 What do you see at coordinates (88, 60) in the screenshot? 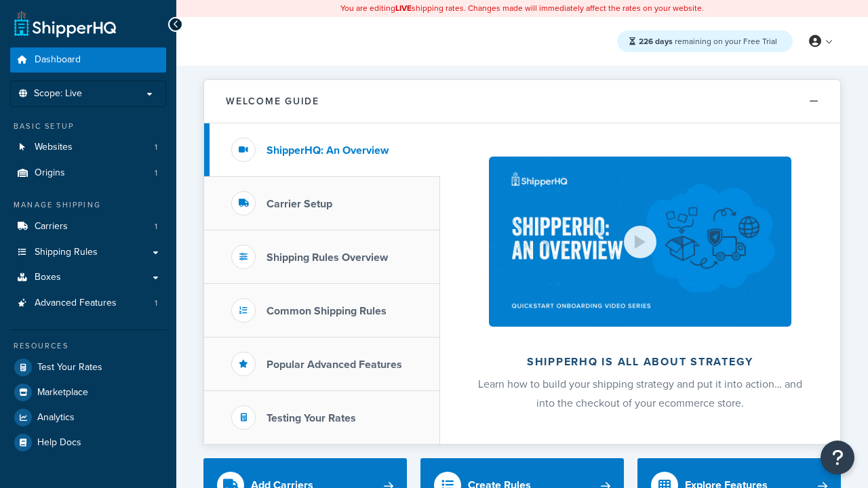
I see `li: Dashboard` at bounding box center [88, 60].